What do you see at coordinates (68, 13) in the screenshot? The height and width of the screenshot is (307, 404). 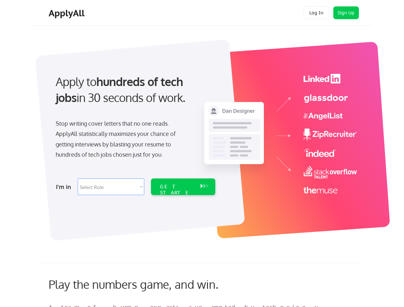 I see `div: ApplyAll` at bounding box center [68, 13].